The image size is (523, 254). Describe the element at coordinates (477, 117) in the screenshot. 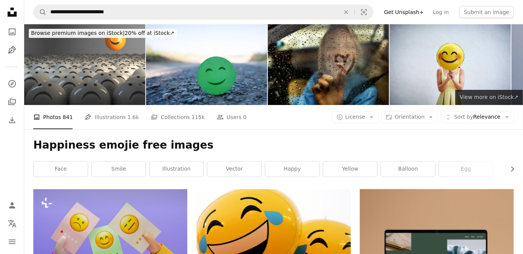

I see `span: Relevance` at that location.